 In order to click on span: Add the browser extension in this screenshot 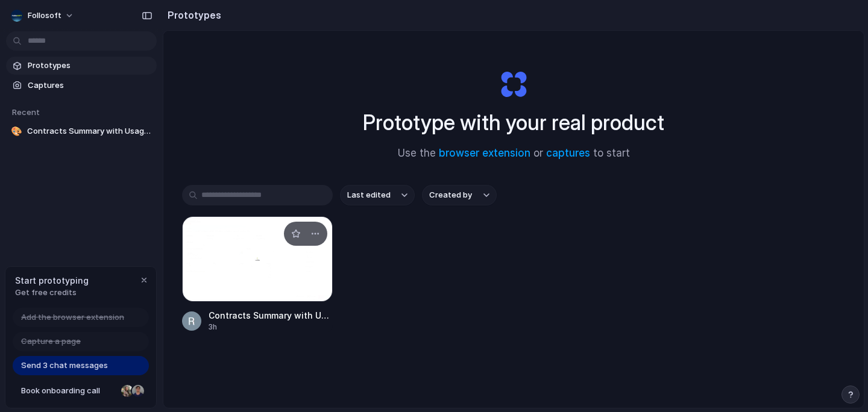, I will do `click(73, 318)`.